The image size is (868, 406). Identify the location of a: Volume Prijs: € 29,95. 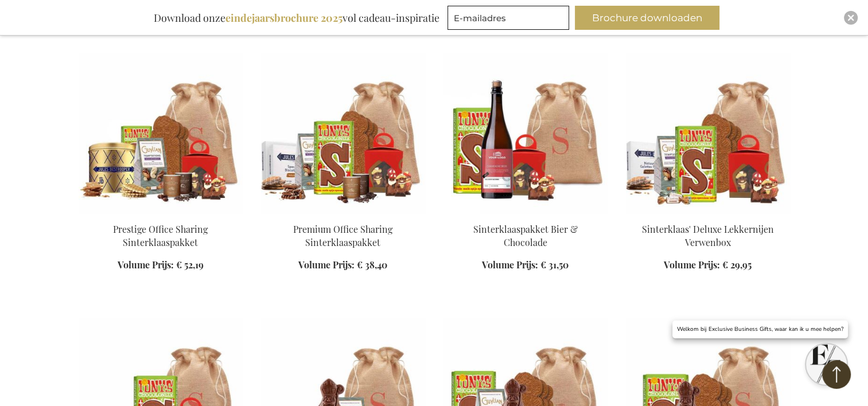
(708, 265).